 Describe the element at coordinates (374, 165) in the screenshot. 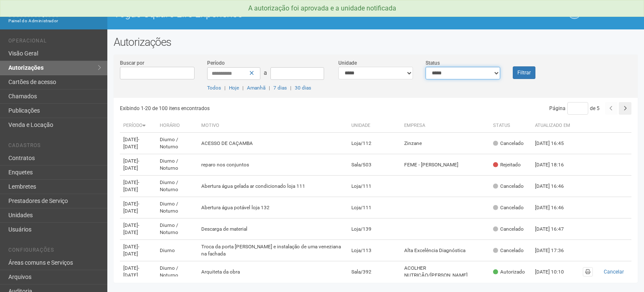

I see `td: Sala/503` at that location.